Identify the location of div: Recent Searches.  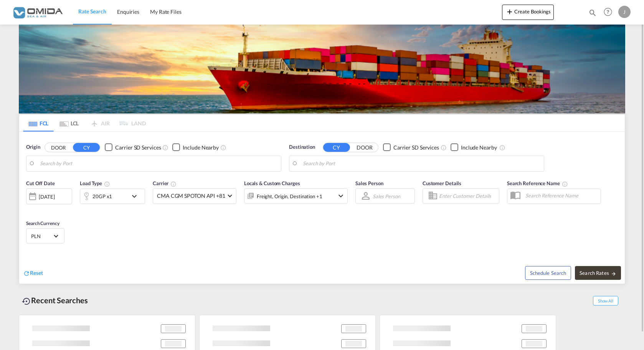
(55, 300).